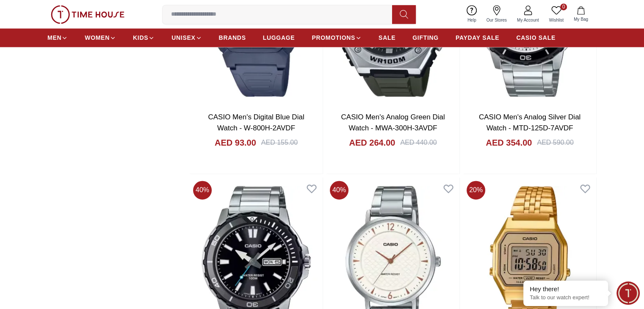 The image size is (644, 309). I want to click on span: PAYDAY SALE, so click(477, 38).